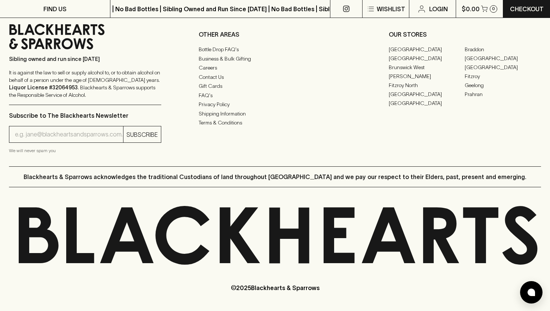 The image size is (550, 311). I want to click on a: Contact Us, so click(275, 77).